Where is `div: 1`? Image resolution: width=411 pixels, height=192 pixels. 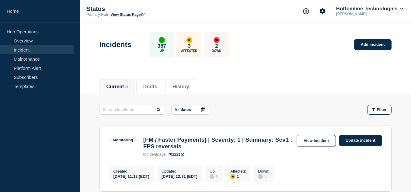 div: 1 is located at coordinates (238, 177).